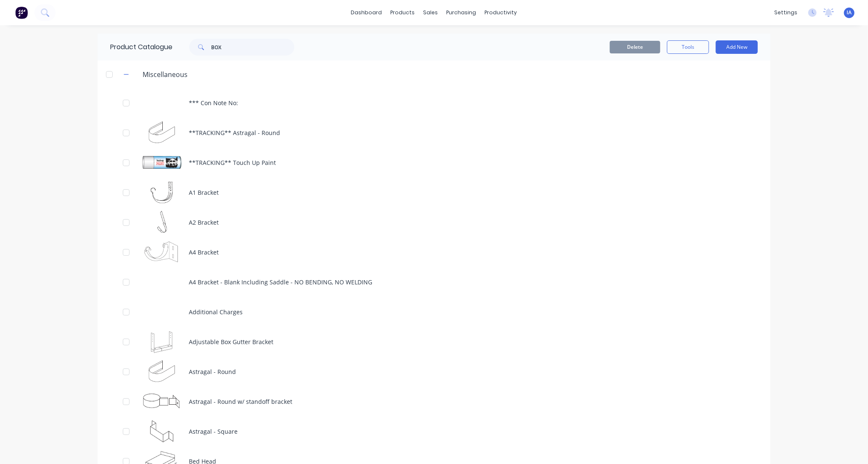  I want to click on div: A4 BracketA4 Bracket, so click(434, 252).